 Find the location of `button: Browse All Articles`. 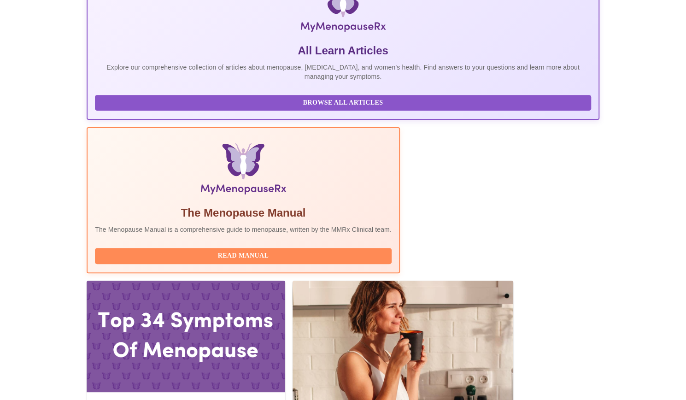

button: Browse All Articles is located at coordinates (343, 103).